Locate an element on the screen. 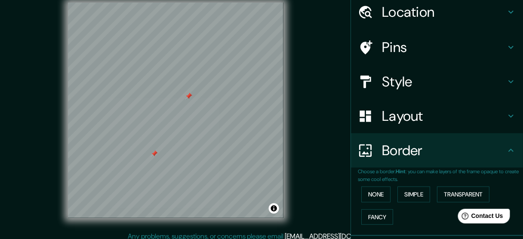 Image resolution: width=523 pixels, height=239 pixels. button: None is located at coordinates (376, 195).